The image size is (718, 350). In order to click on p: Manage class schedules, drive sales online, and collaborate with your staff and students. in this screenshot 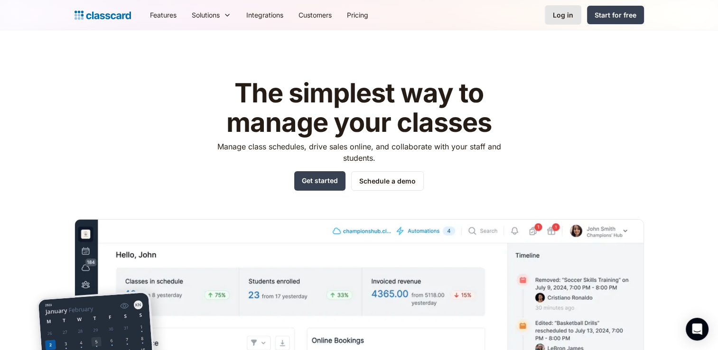, I will do `click(359, 152)`.